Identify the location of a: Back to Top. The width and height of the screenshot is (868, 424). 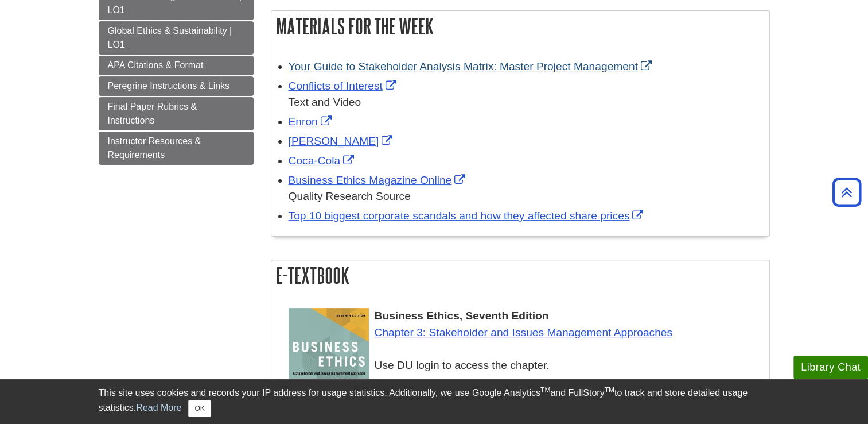
(847, 192).